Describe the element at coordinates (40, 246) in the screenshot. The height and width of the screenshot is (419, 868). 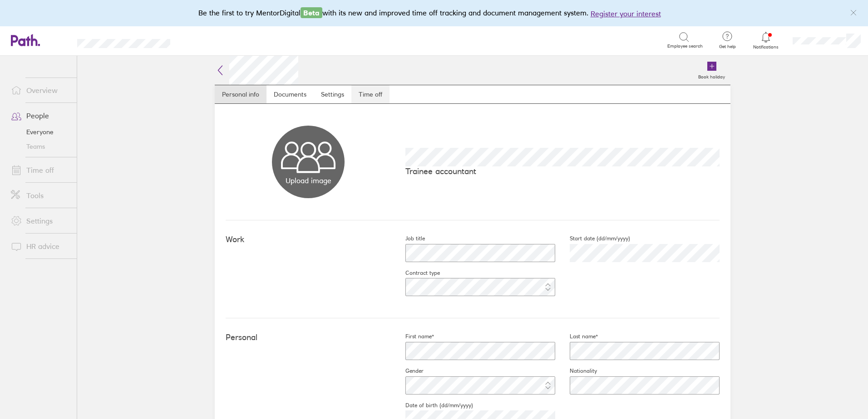
I see `a: HR advice` at that location.